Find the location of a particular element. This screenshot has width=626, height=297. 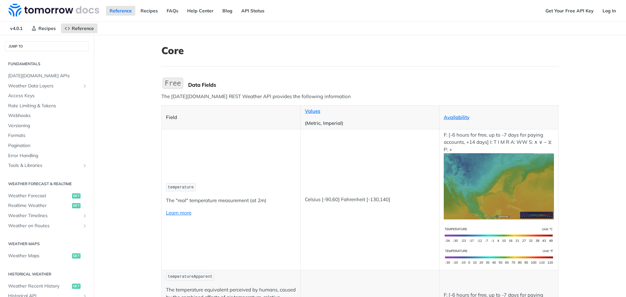

a: Weather on RoutesShow subpages for Weather on Routes is located at coordinates (47, 226).